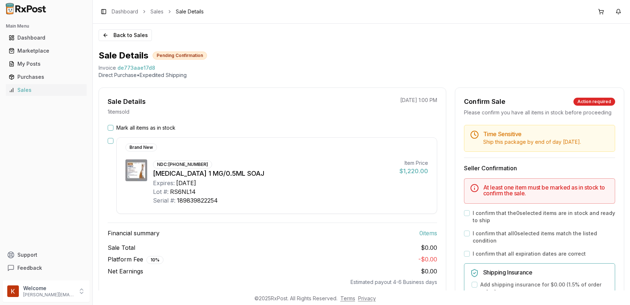  Describe the element at coordinates (46, 51) in the screenshot. I see `div: Marketplace` at that location.